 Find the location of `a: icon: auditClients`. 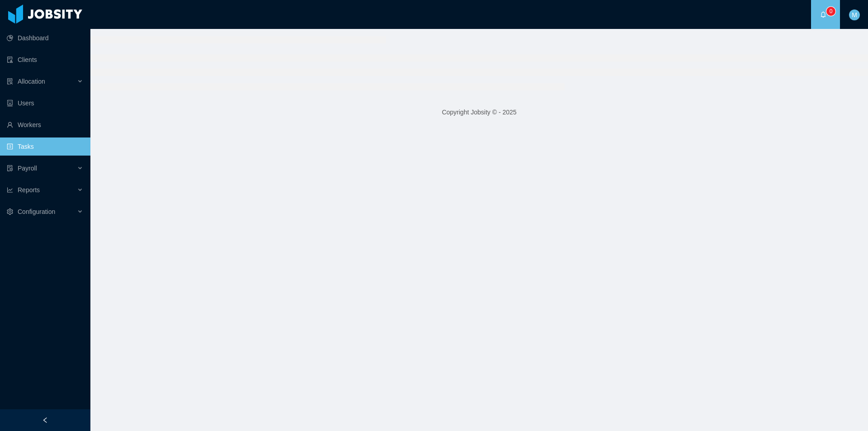

a: icon: auditClients is located at coordinates (45, 60).